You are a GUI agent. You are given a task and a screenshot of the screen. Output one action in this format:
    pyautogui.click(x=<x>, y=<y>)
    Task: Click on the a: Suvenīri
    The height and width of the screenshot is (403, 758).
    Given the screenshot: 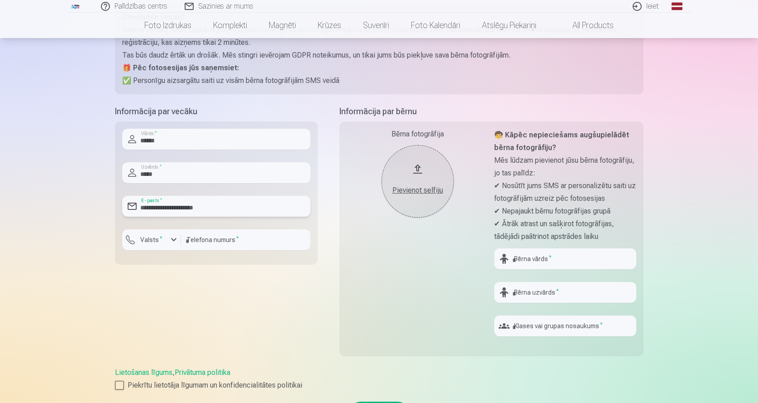 What is the action you would take?
    pyautogui.click(x=376, y=25)
    